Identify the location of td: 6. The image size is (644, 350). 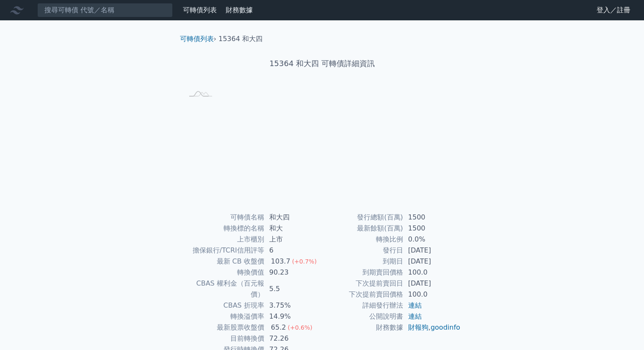
(293, 251).